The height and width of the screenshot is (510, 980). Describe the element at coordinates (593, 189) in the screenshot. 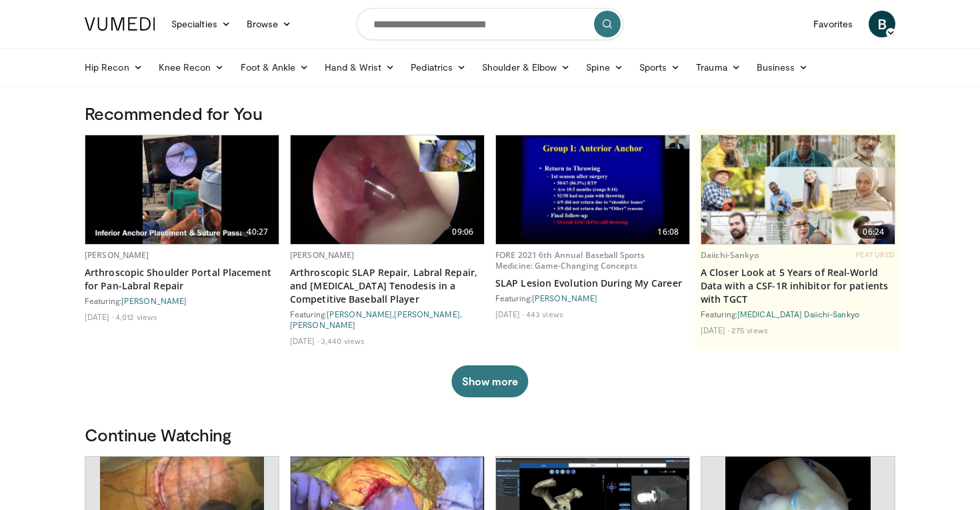

I see `a: 16:08` at that location.